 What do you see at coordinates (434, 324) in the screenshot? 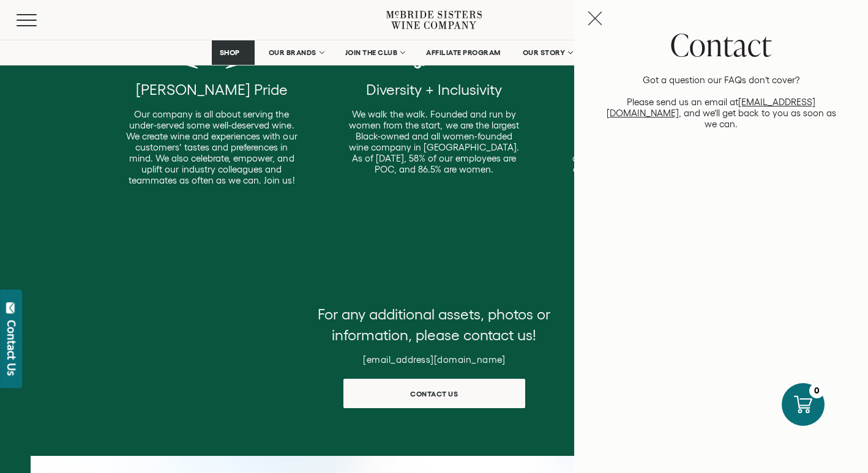
I see `p: For any additional assets, photos or information, please contact us!` at bounding box center [434, 324].